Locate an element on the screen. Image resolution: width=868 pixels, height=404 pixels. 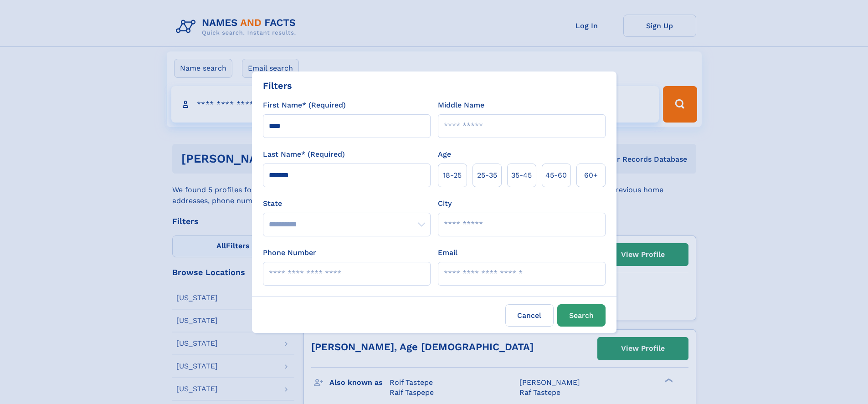
label: Email is located at coordinates (447, 252).